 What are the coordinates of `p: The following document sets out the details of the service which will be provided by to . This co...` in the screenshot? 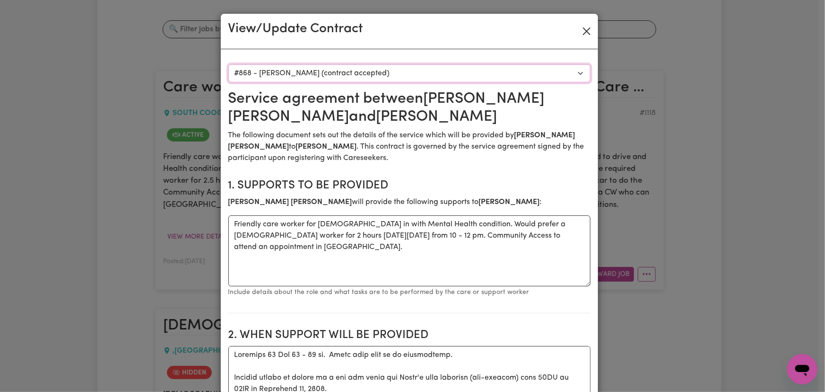 It's located at (410, 147).